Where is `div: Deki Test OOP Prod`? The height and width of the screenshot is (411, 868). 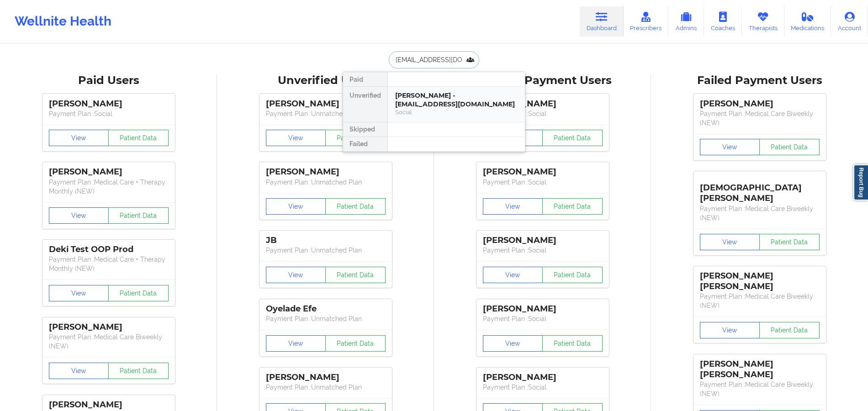 div: Deki Test OOP Prod is located at coordinates (109, 249).